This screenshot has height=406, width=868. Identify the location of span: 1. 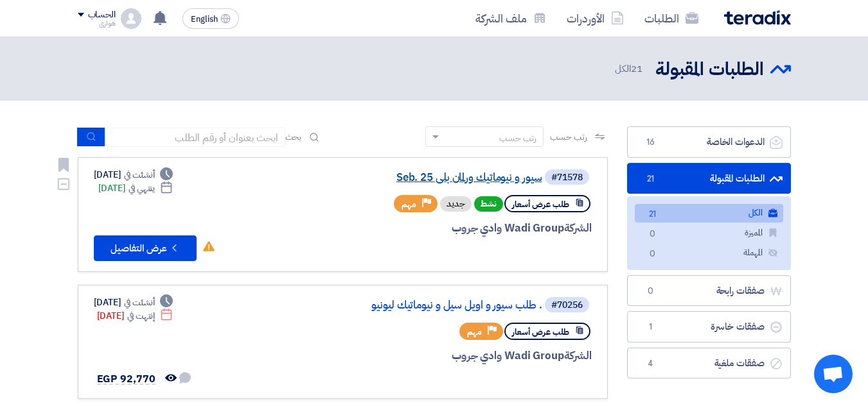
(651, 327).